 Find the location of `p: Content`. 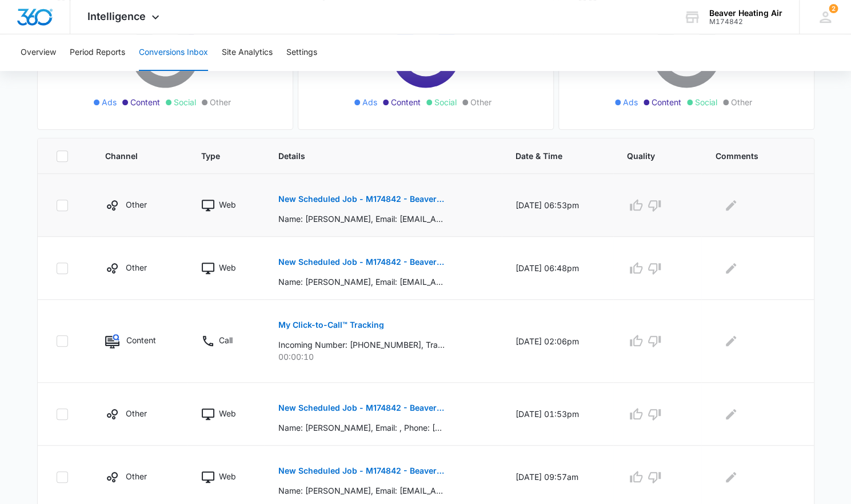

p: Content is located at coordinates (141, 339).